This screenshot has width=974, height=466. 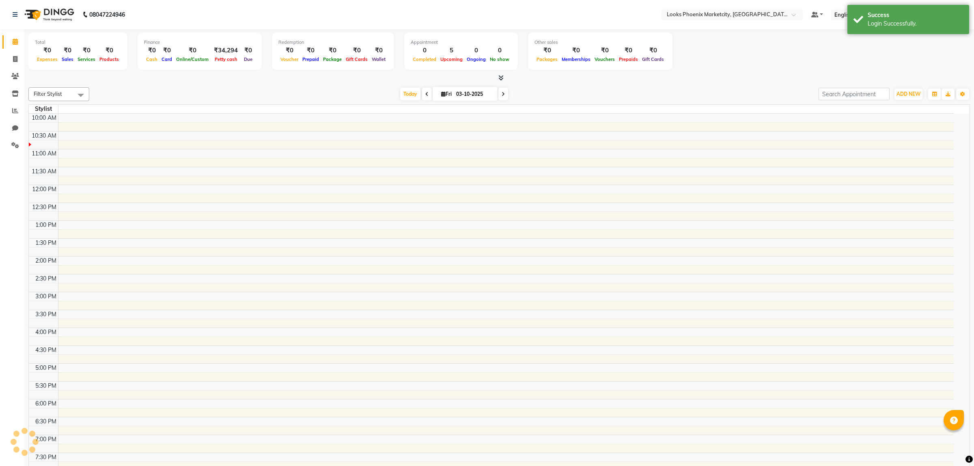 I want to click on div: 11:30 AM, so click(x=44, y=171).